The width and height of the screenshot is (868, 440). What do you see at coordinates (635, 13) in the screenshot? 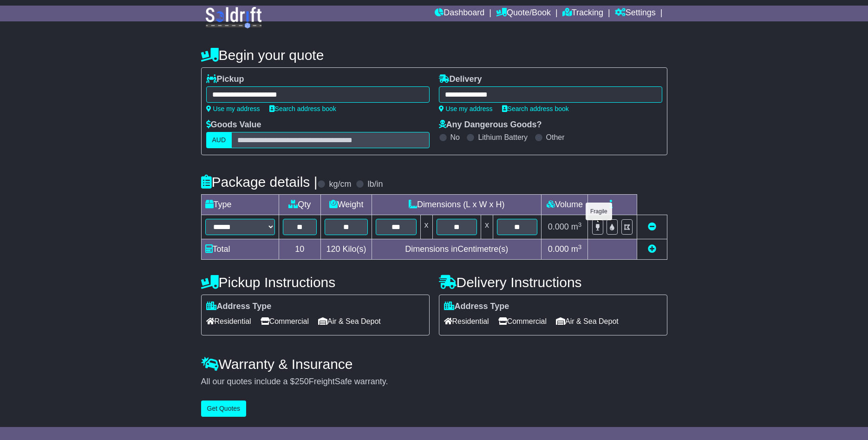
I see `a: Settings` at bounding box center [635, 13].